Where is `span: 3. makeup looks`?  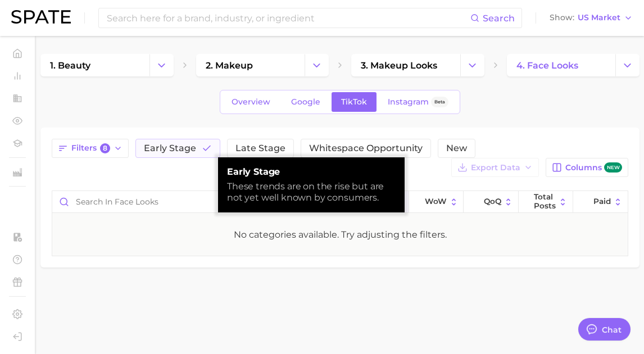 span: 3. makeup looks is located at coordinates (399, 65).